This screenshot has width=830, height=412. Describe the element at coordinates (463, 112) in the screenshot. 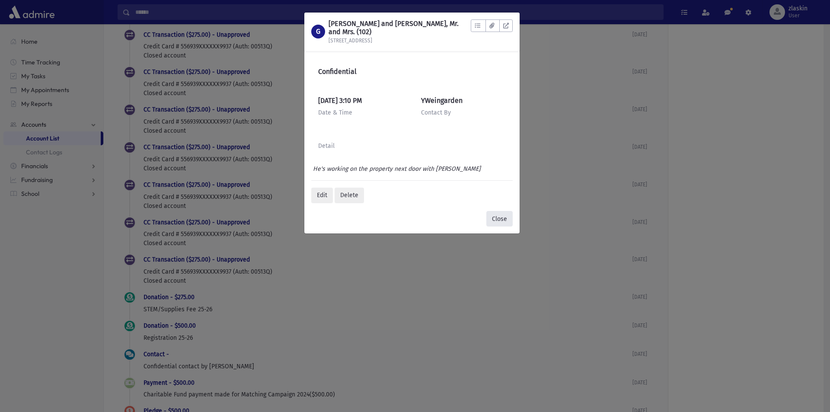

I see `div: Contact By` at that location.